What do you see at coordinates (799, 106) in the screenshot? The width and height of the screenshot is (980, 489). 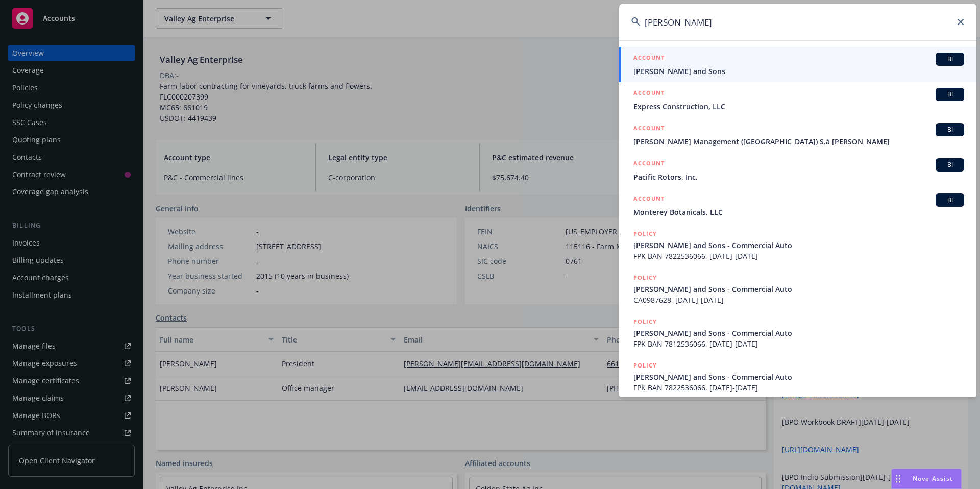 I see `span: Express Construction, LLC` at bounding box center [799, 106].